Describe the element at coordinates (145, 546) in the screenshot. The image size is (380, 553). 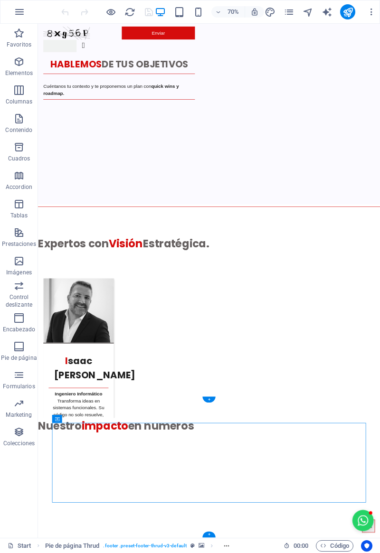
I see `span: . footer .preset-footer-thrud-v3-default` at that location.